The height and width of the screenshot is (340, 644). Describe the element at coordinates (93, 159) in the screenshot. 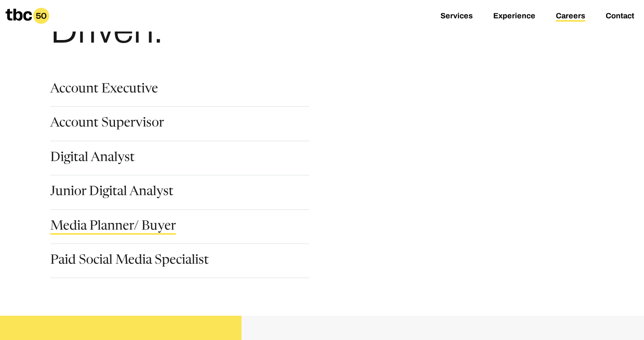

I see `a: Digital Analyst` at that location.